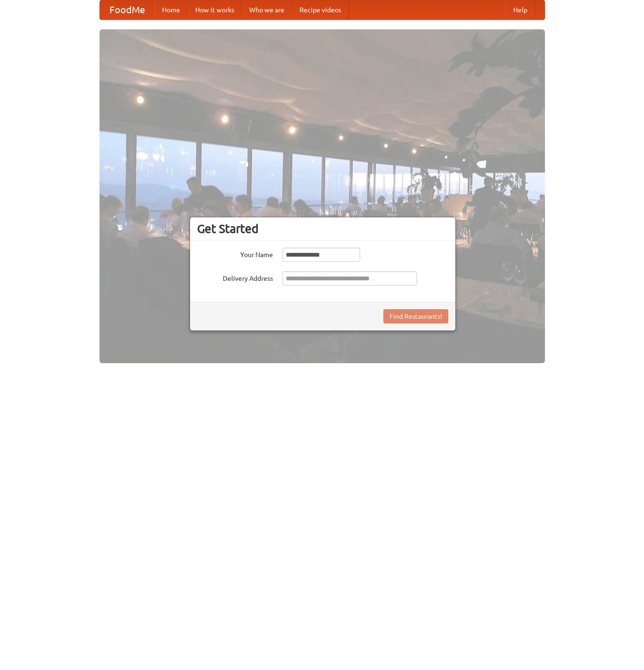 The image size is (644, 670). What do you see at coordinates (323, 229) in the screenshot?
I see `h3: Get Started` at bounding box center [323, 229].